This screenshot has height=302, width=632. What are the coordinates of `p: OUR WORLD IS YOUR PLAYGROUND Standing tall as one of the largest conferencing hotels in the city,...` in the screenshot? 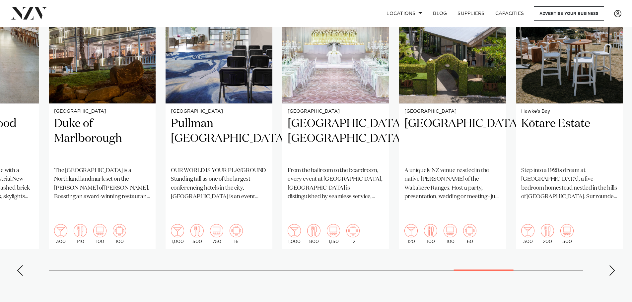 It's located at (219, 184).